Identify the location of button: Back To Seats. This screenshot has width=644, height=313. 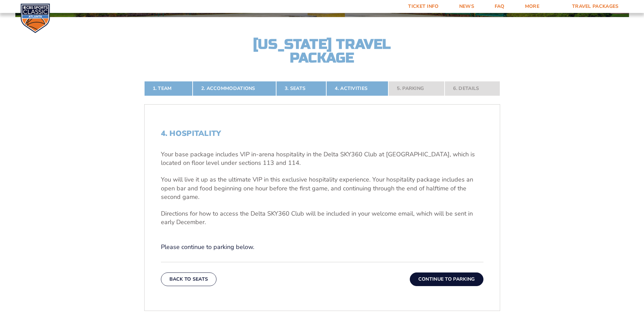
(188, 279).